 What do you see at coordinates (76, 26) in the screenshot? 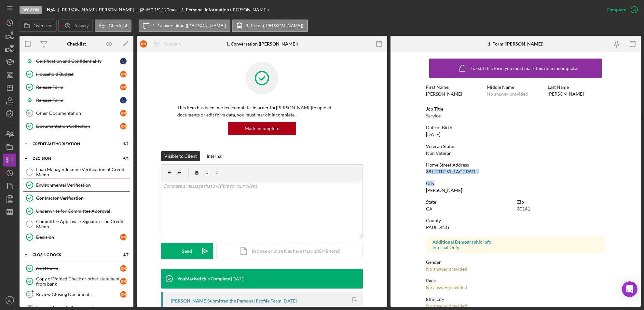
I see `button: Activity` at bounding box center [76, 26].